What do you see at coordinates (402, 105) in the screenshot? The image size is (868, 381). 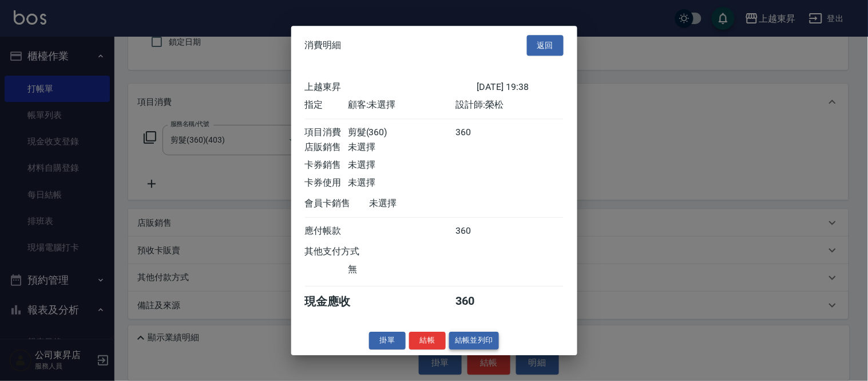 I see `div: 顧客: 未選擇` at bounding box center [402, 105].